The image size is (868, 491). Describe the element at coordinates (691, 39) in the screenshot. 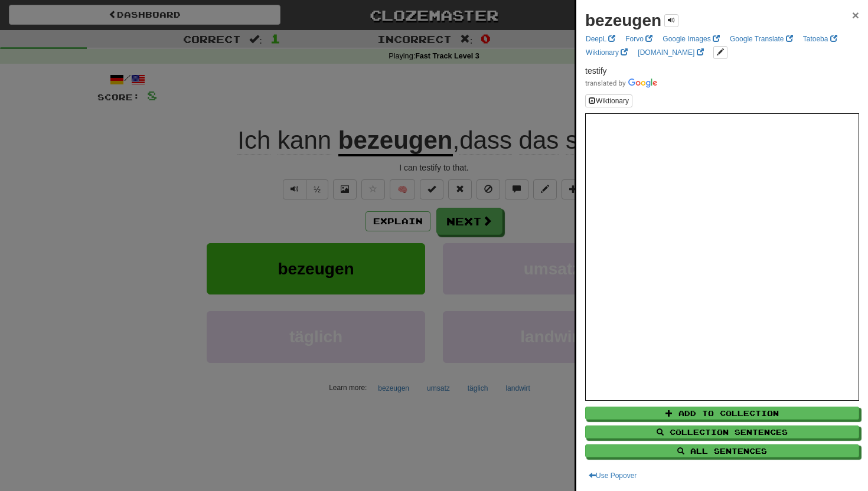

I see `a: Google Images` at that location.